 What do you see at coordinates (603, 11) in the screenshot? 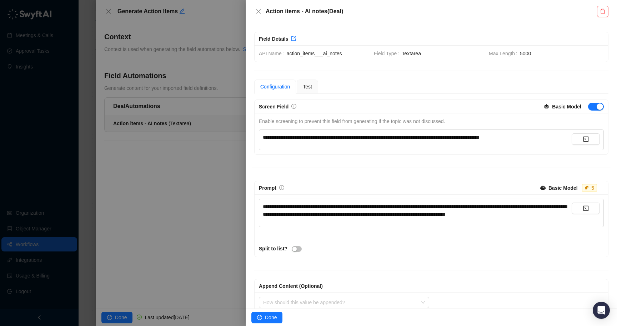
I see `span: delete` at bounding box center [603, 11].